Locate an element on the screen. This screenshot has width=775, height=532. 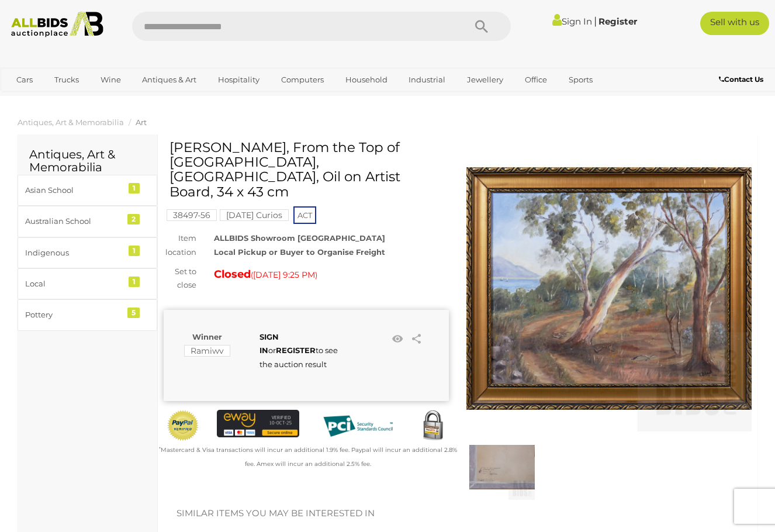
img: PCI DSS compliant is located at coordinates (358, 426).